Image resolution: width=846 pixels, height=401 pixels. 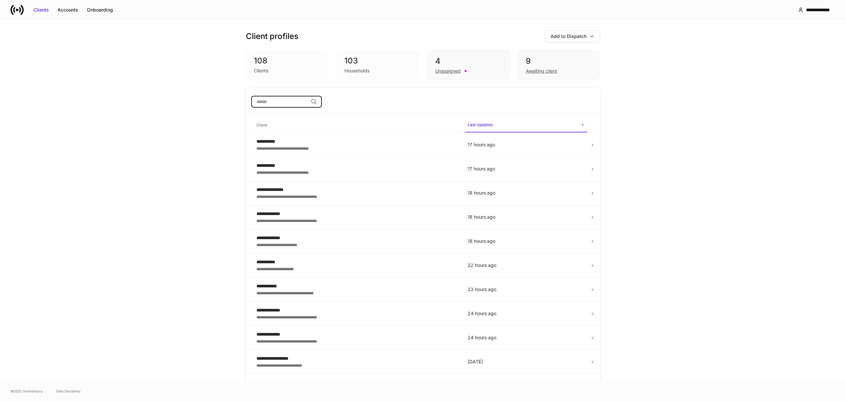 I want to click on span: Last Updated, so click(x=526, y=125).